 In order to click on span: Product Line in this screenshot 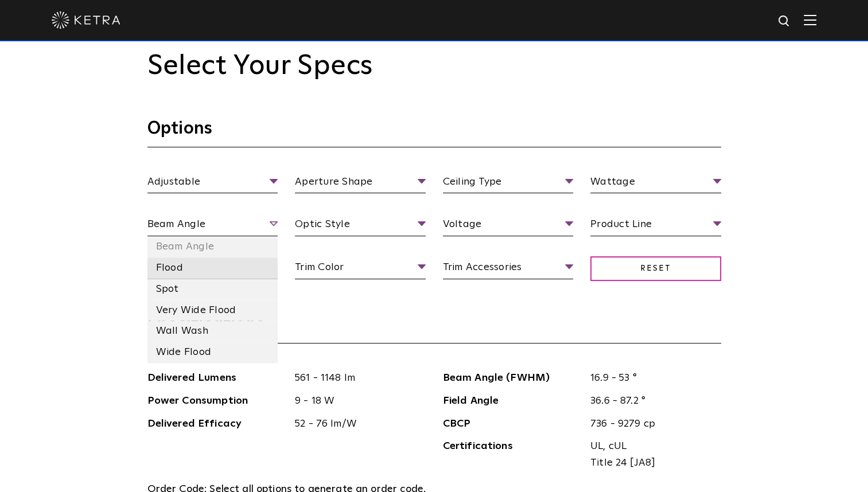, I will do `click(656, 226)`.